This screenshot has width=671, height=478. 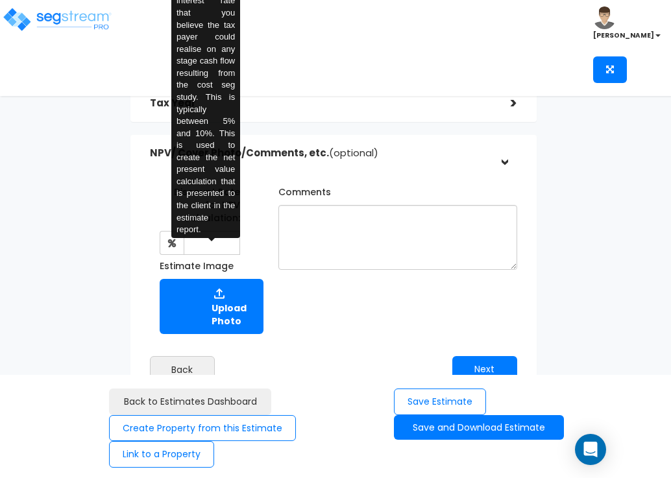 What do you see at coordinates (440, 402) in the screenshot?
I see `button: Save Estimate` at bounding box center [440, 402].